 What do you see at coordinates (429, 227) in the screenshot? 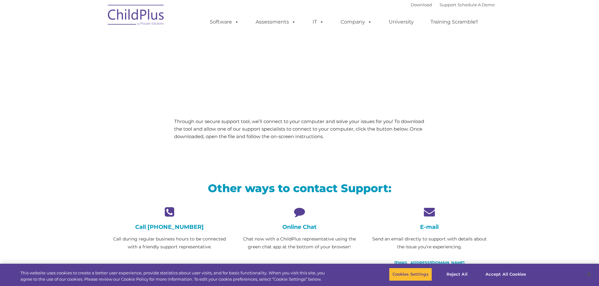
I see `h4: E-mail` at bounding box center [429, 227].